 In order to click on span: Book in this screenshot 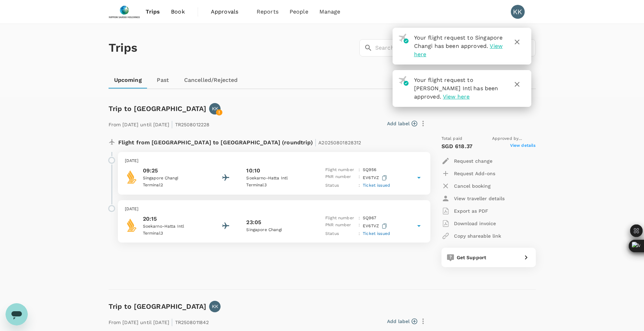, I will do `click(178, 12)`.